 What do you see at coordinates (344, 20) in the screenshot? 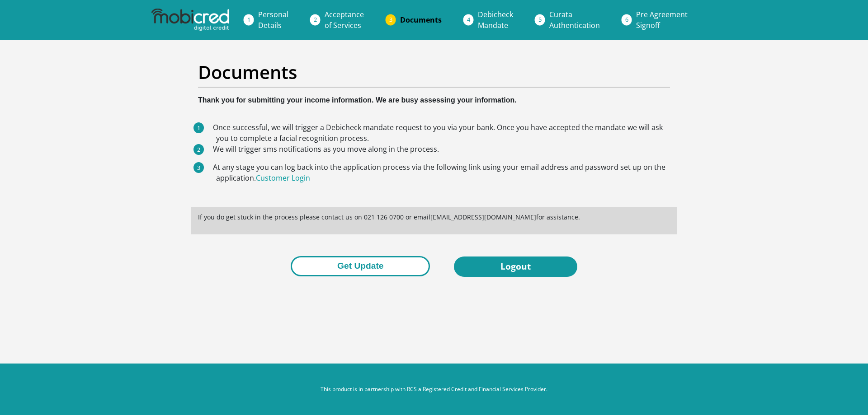
I see `span: Acceptance of Services` at bounding box center [344, 20].